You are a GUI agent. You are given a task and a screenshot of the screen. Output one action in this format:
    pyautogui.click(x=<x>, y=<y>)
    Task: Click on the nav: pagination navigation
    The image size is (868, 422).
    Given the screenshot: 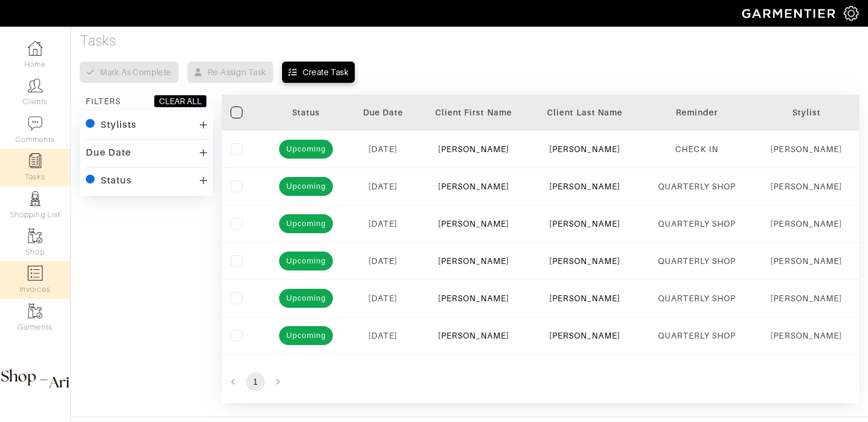 What is the action you would take?
    pyautogui.click(x=541, y=382)
    